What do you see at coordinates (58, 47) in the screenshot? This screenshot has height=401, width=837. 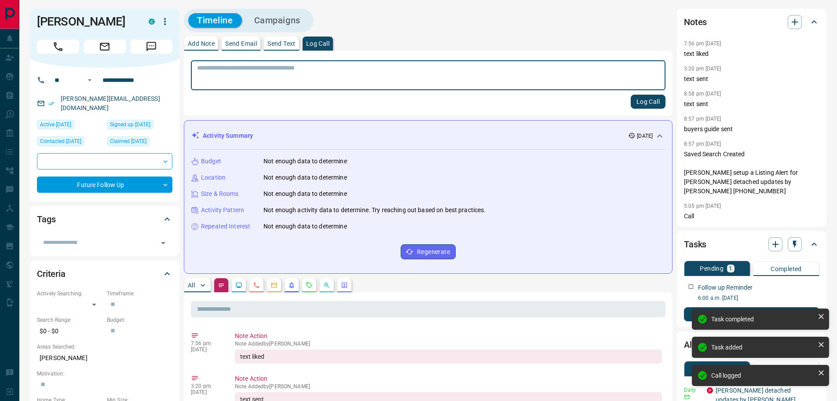 I see `span: Call` at bounding box center [58, 47].